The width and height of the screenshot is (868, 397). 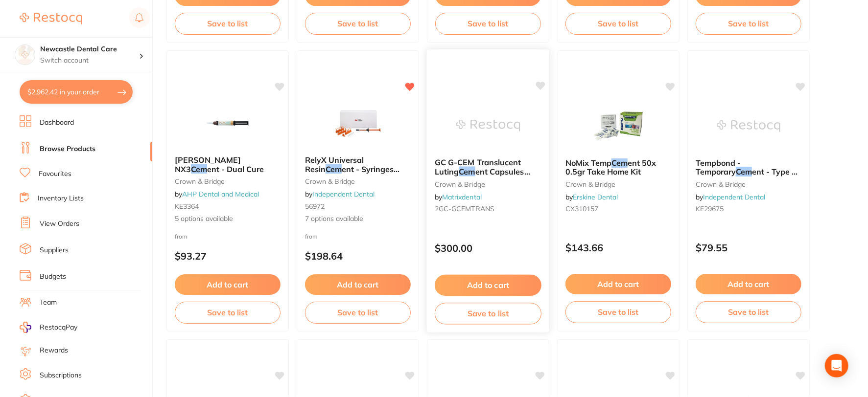 I want to click on a: AHP Dental and Medical, so click(x=220, y=194).